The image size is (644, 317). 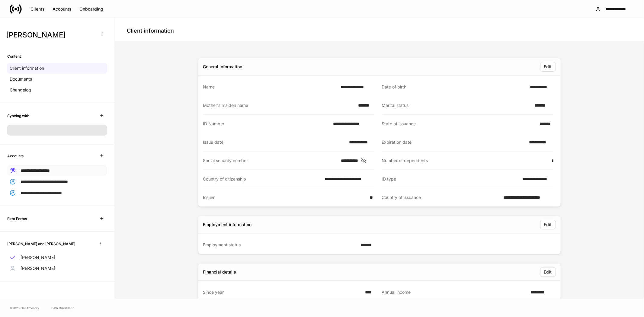 I want to click on h4: Client information, so click(x=150, y=31).